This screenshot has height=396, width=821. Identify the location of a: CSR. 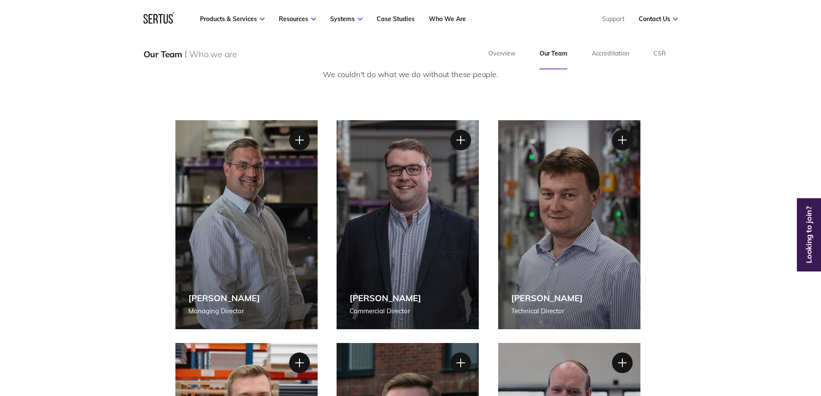
(660, 54).